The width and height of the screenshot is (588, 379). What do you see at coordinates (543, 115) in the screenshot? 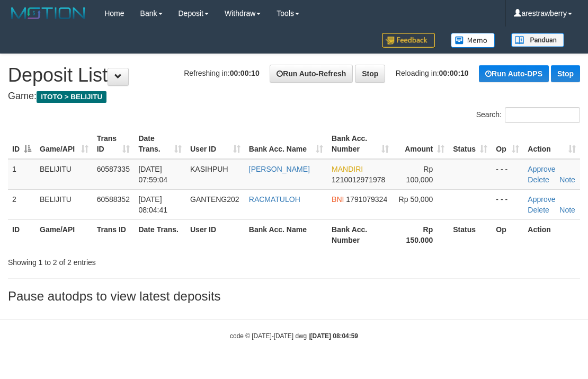
I see `input: Search:` at bounding box center [543, 115].